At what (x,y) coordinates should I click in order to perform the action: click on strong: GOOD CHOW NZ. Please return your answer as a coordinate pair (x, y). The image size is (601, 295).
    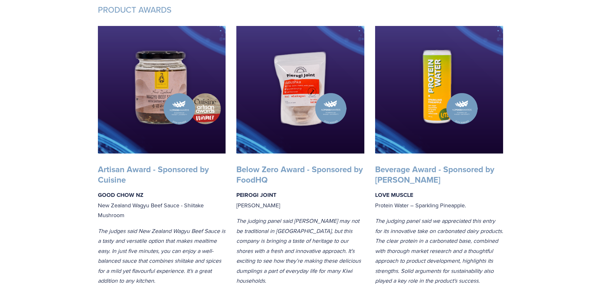
    Looking at the image, I should click on (121, 195).